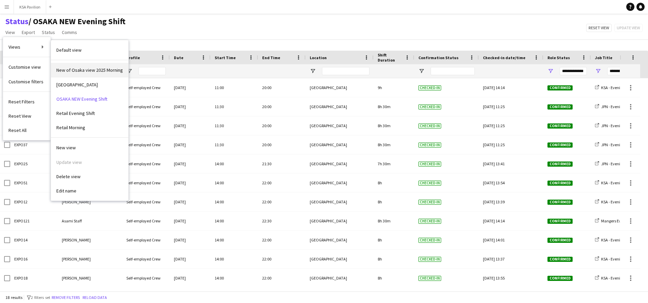 The width and height of the screenshot is (648, 303). Describe the element at coordinates (225, 57) in the screenshot. I see `span: Start Time` at that location.